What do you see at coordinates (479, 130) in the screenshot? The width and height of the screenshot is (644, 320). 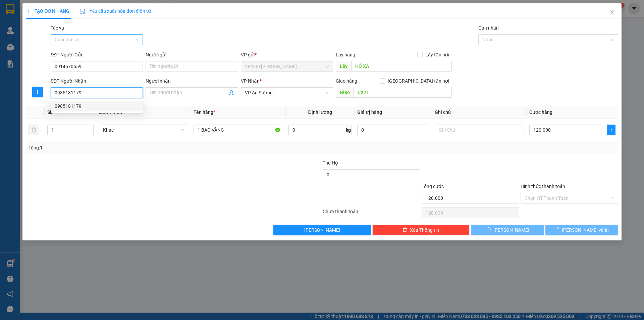 I see `input: Ghi Chú` at bounding box center [479, 130].